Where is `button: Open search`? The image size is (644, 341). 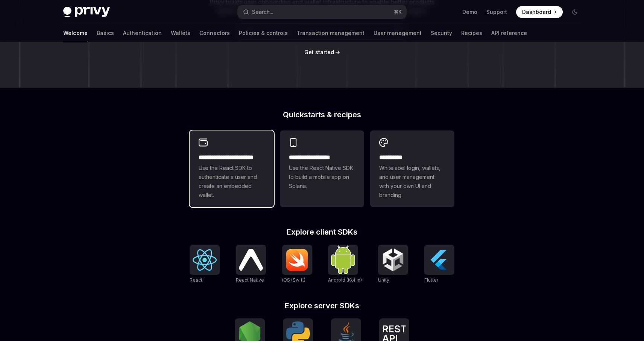
button: Open search is located at coordinates (322, 12).